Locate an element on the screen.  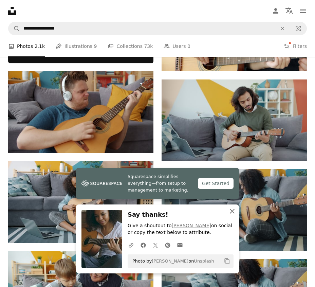
a: Log in / Sign up is located at coordinates (276, 11).